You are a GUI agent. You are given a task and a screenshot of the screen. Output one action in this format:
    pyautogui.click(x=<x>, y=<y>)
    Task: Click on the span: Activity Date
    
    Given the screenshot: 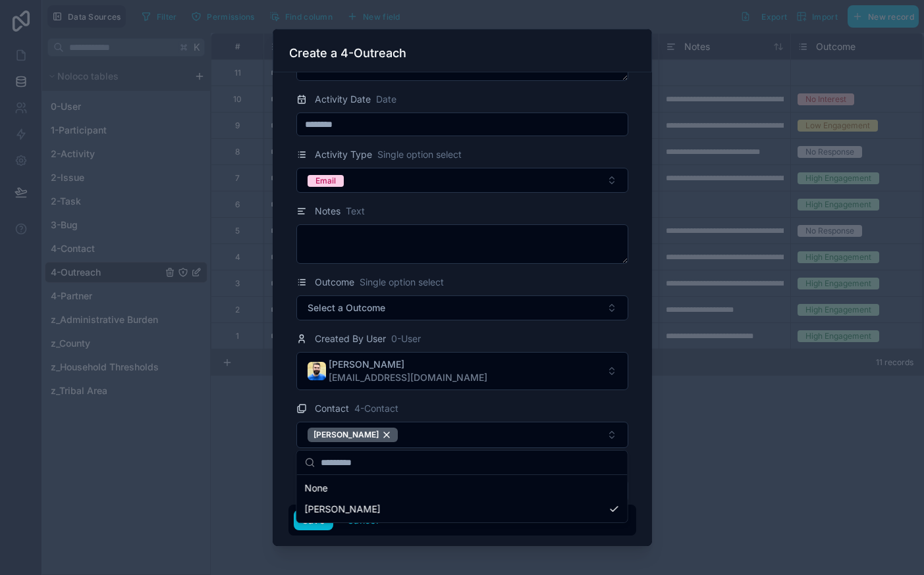 What is the action you would take?
    pyautogui.click(x=343, y=100)
    